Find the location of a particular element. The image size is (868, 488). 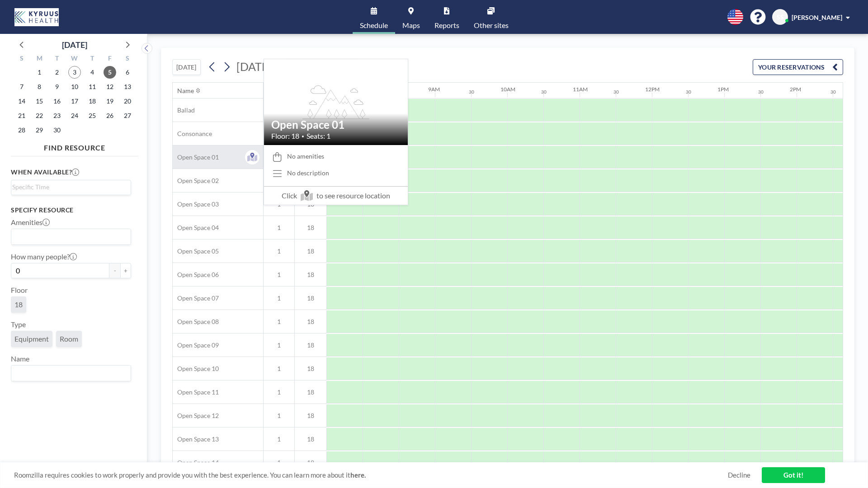

div: 2PM is located at coordinates (795, 89).